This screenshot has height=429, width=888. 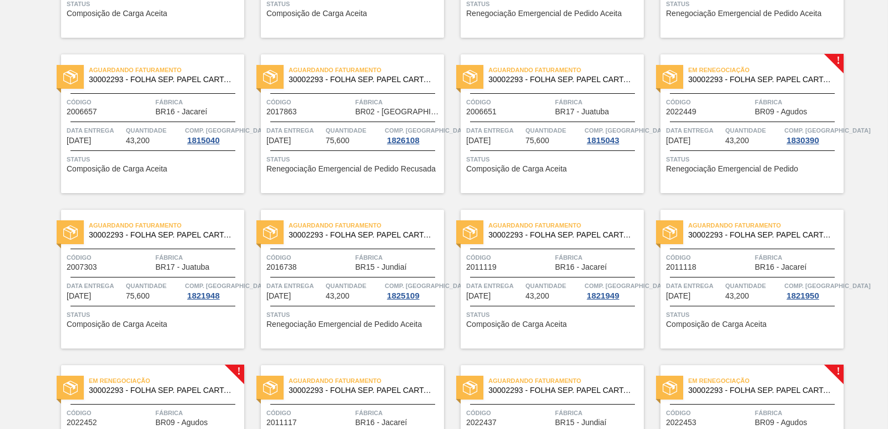 I want to click on span: Renegociação Emergencial de Pedido, so click(x=732, y=169).